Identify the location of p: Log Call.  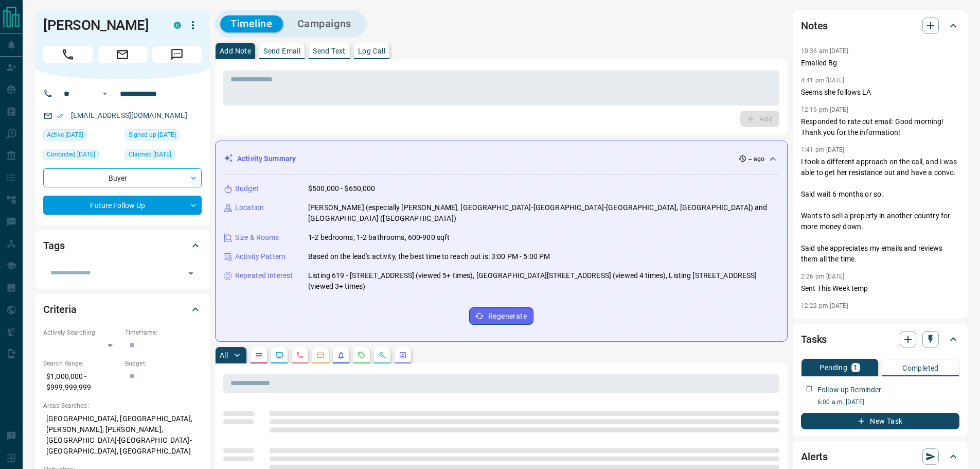
(371, 51).